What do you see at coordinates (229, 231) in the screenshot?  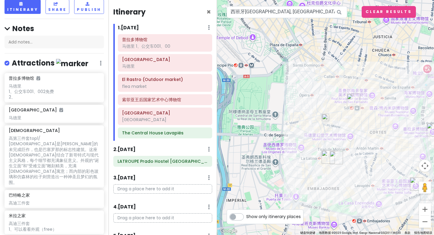 I see `a: 在 Google 地图中打开此区域（会打开一个新窗口）` at bounding box center [229, 231].